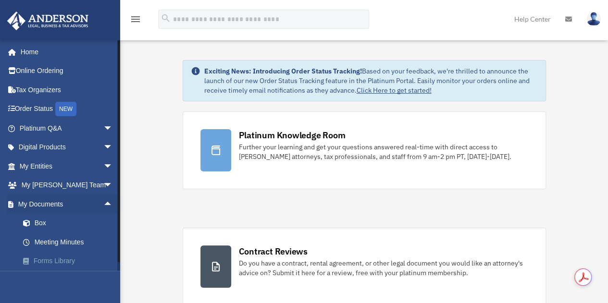 The width and height of the screenshot is (608, 303). I want to click on a: Box, so click(70, 223).